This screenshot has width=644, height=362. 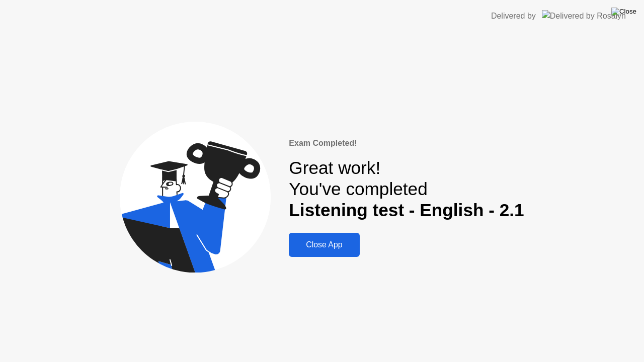 I want to click on img: Close, so click(x=624, y=12).